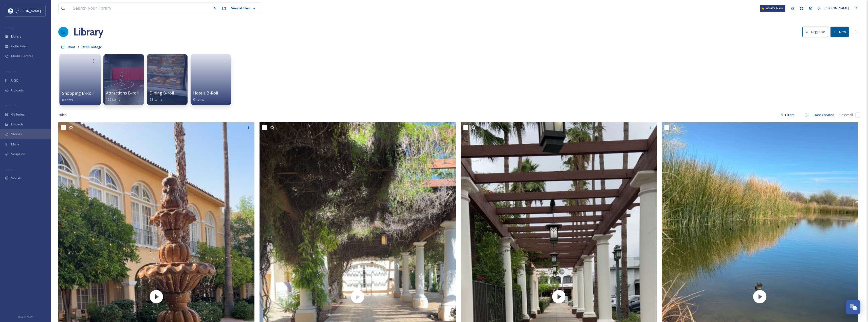 The height and width of the screenshot is (322, 868). Describe the element at coordinates (839, 32) in the screenshot. I see `button: New` at that location.